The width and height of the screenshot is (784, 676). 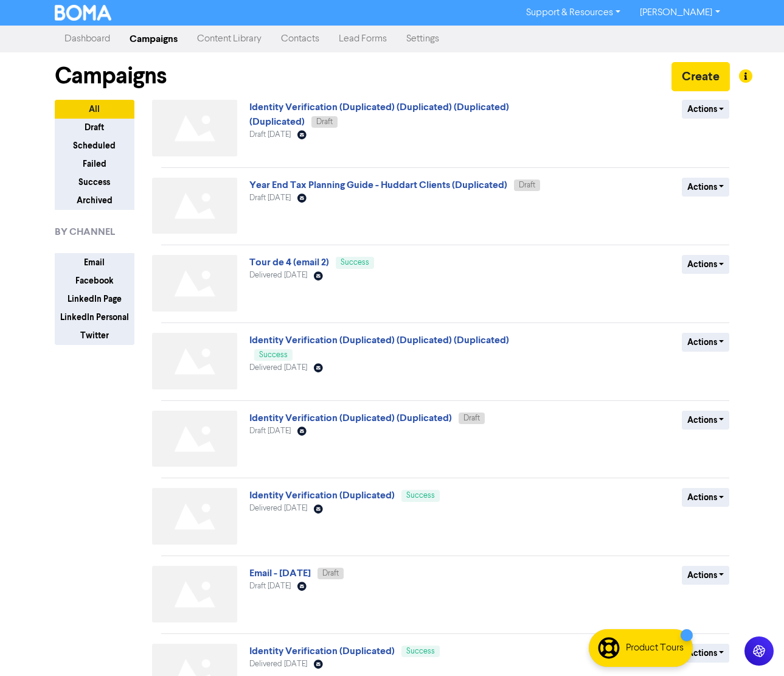 What do you see at coordinates (378, 185) in the screenshot?
I see `a: Year End Tax Planning Guide - Huddart Clients (Duplicated)` at bounding box center [378, 185].